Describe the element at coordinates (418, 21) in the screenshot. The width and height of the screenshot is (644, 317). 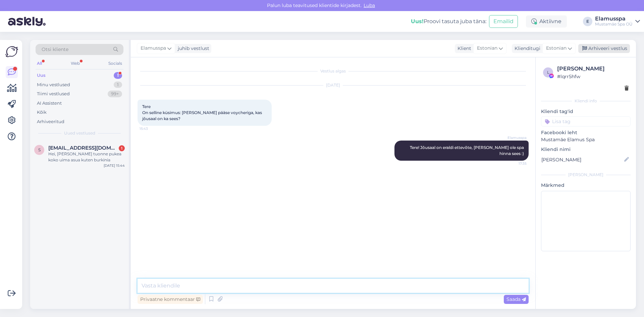
I see `b: Uus!` at that location.